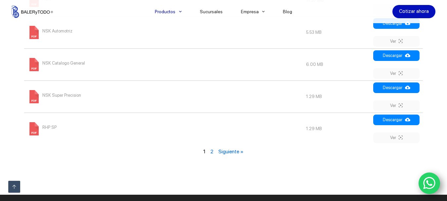 The image size is (447, 201). Describe the element at coordinates (56, 64) in the screenshot. I see `a: NSK Catalogo General` at that location.